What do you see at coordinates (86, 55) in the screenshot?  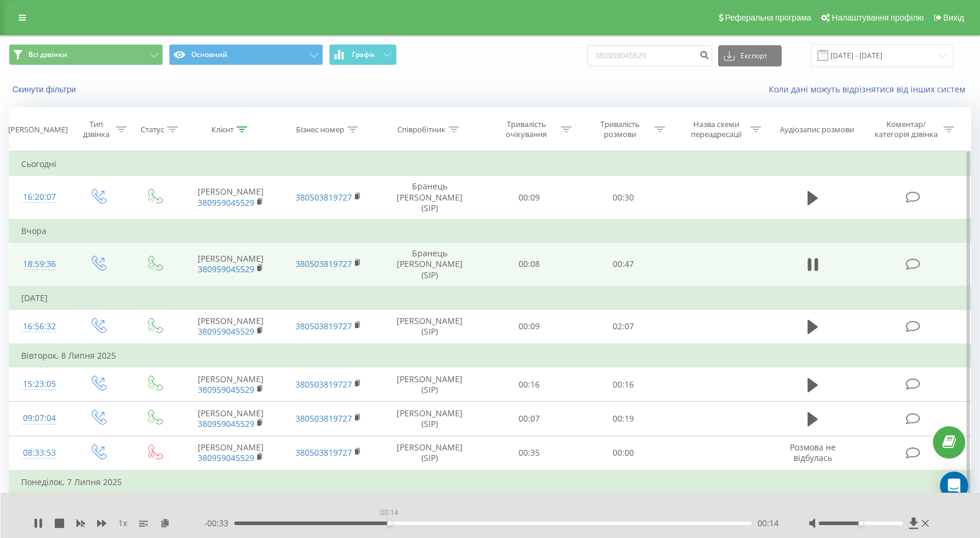 I see `button: Всі дзвінки` at bounding box center [86, 55].